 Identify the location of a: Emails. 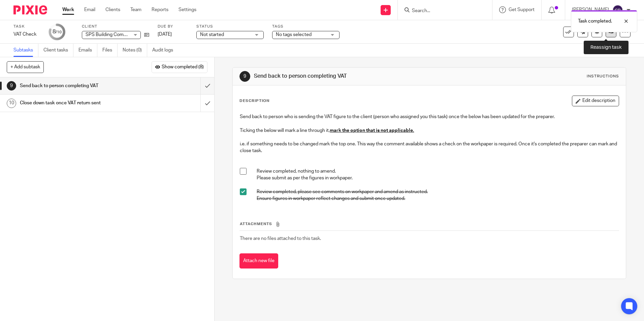
(88, 50).